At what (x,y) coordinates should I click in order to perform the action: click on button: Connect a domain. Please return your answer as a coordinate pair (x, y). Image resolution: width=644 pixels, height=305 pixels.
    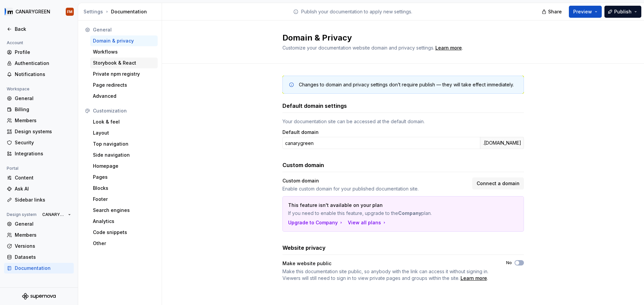
    Looking at the image, I should click on (498, 183).